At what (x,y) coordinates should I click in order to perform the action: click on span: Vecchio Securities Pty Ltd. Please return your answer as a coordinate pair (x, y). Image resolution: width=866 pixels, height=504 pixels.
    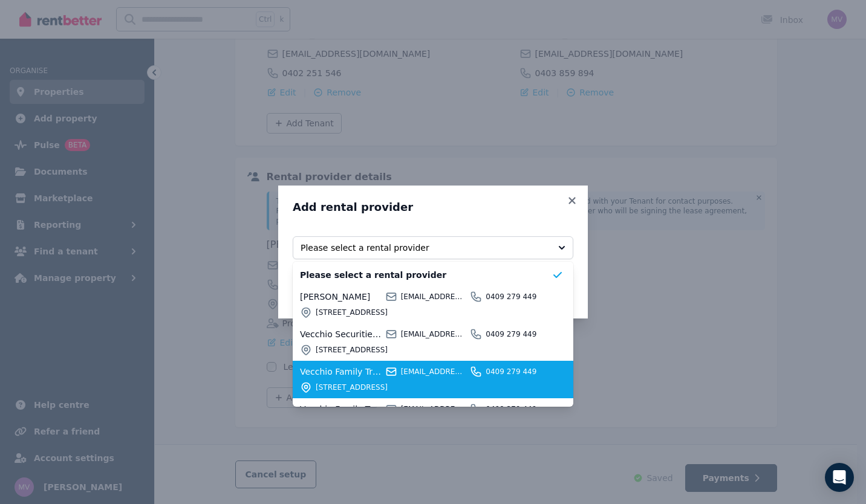
    Looking at the image, I should click on (341, 334).